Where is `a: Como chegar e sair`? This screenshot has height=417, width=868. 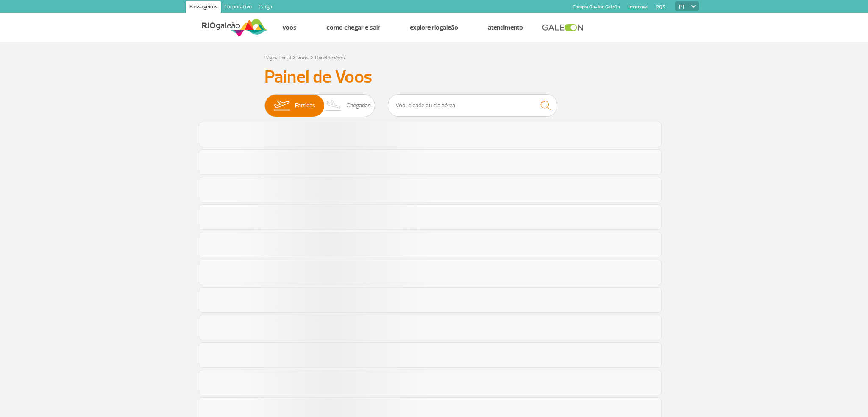 a: Como chegar e sair is located at coordinates (353, 28).